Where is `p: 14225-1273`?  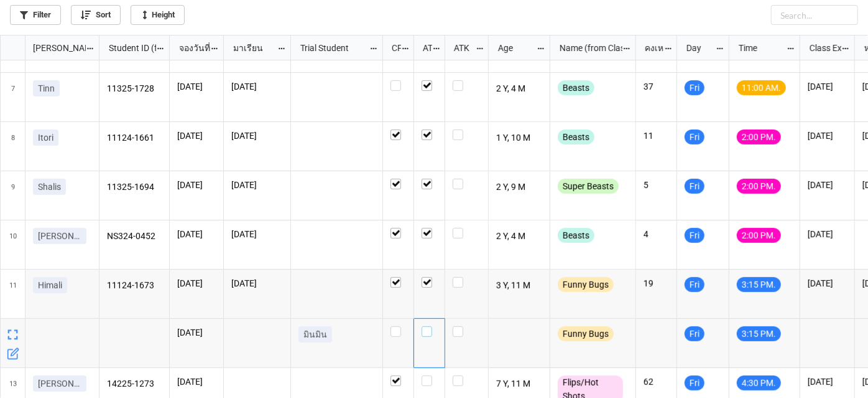 p: 14225-1273 is located at coordinates (134, 383).